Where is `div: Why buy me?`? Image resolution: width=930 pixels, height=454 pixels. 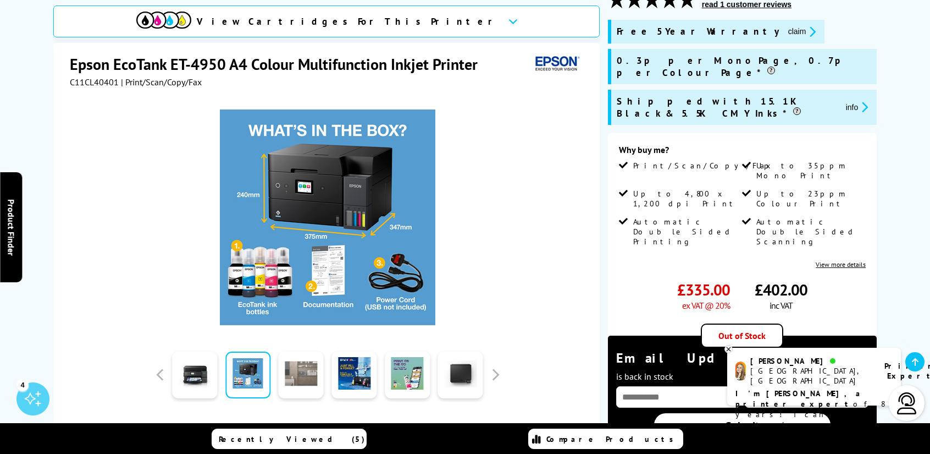
div: Why buy me? is located at coordinates (743, 152).